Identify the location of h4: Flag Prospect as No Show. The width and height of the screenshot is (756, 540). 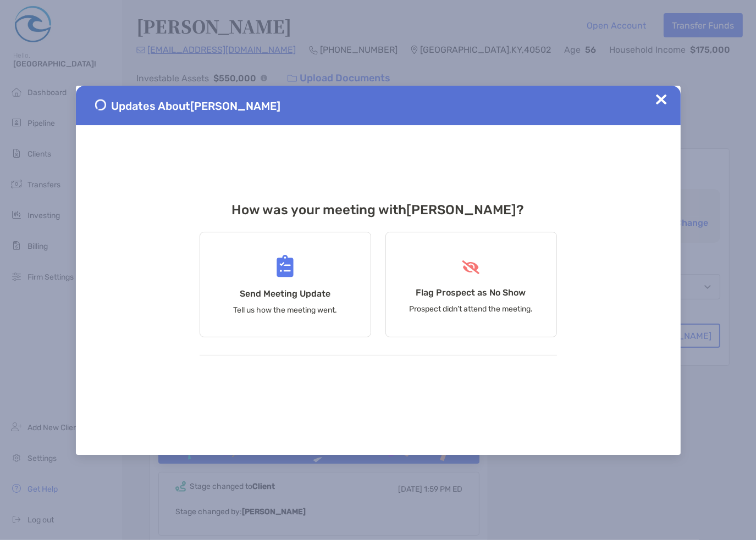
(471, 292).